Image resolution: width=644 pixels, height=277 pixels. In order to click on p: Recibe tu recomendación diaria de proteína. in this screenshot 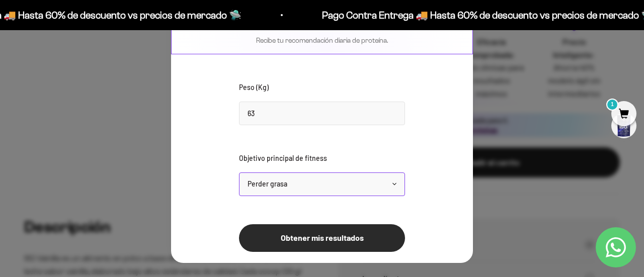, I will do `click(322, 41)`.